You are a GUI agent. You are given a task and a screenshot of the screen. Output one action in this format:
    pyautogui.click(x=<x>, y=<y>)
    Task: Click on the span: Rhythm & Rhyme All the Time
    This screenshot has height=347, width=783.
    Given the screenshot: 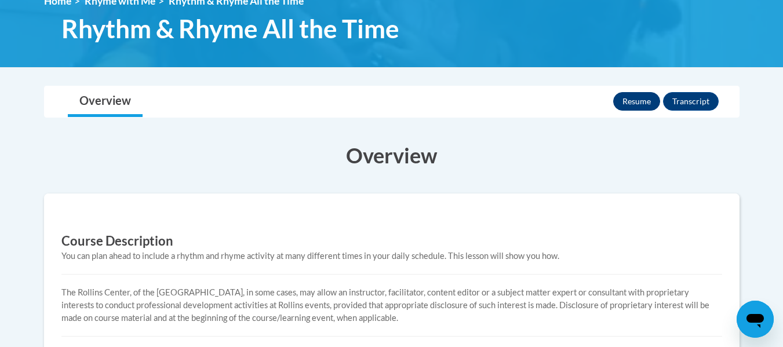 What is the action you would take?
    pyautogui.click(x=230, y=28)
    